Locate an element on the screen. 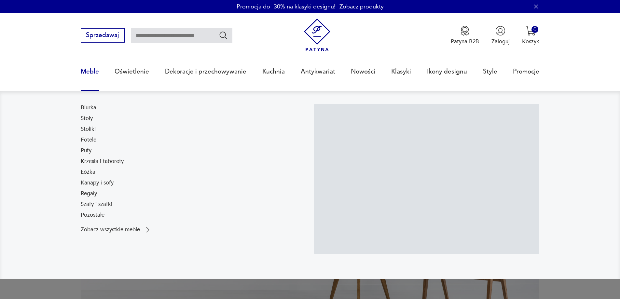 Image resolution: width=620 pixels, height=299 pixels. a: Szafy i szafki is located at coordinates (96, 205).